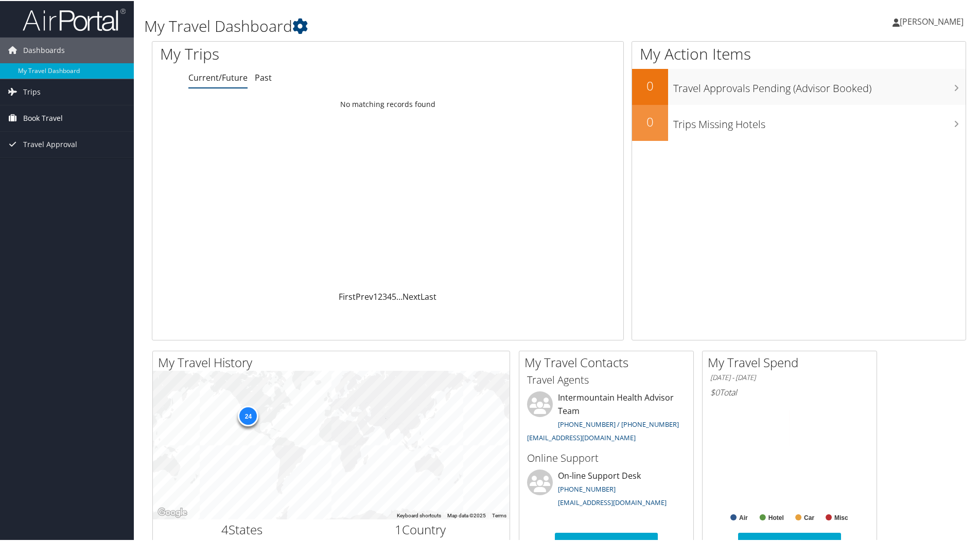 The height and width of the screenshot is (541, 980). I want to click on span: Map data ©2025, so click(466, 514).